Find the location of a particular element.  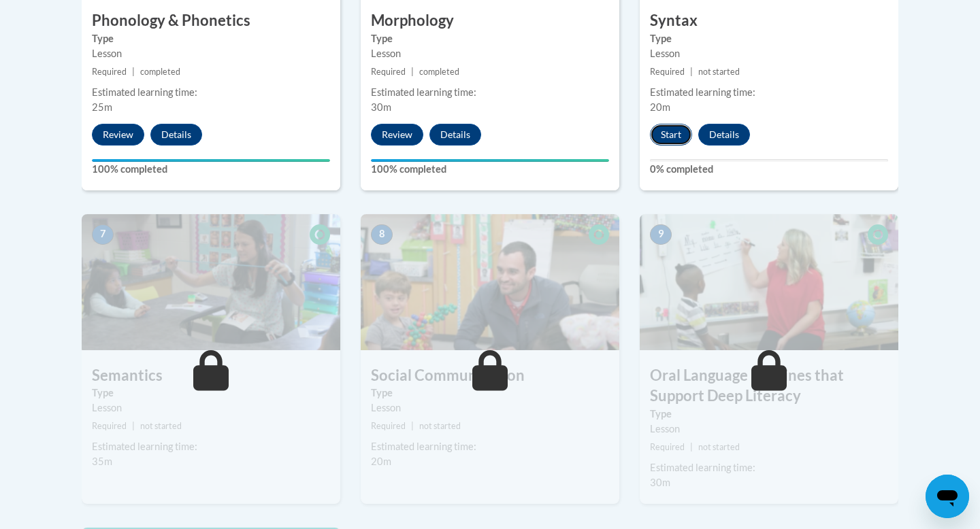

h3: Oral Language Routines that Support Deep Literacy is located at coordinates (769, 386).